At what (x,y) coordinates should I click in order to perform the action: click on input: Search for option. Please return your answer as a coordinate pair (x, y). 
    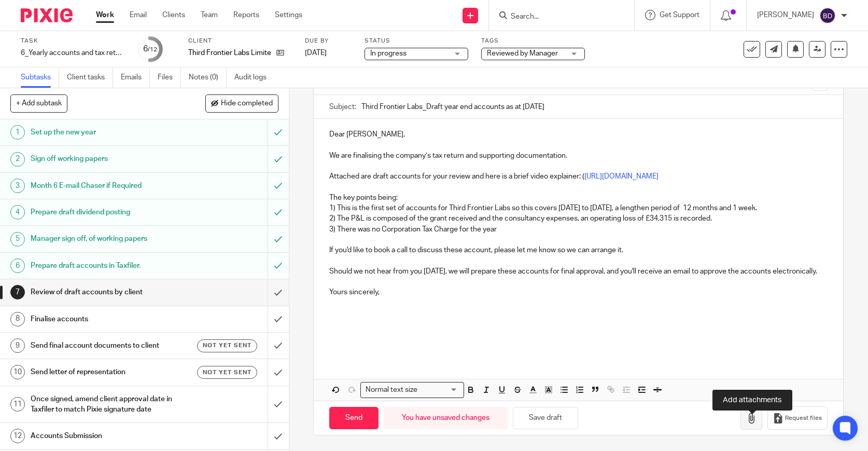
    Looking at the image, I should click on (440, 390).